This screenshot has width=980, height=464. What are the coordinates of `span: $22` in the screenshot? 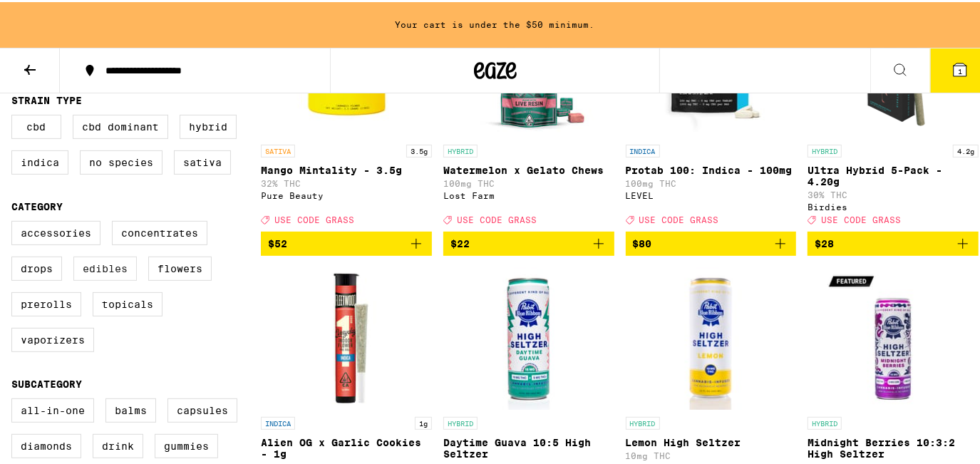 It's located at (460, 242).